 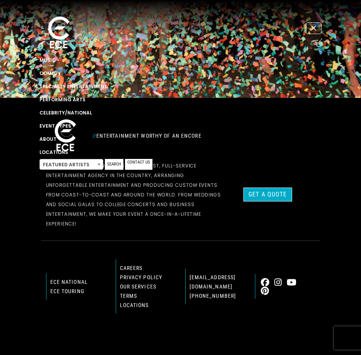 I want to click on a: Performing Arts, so click(x=180, y=100).